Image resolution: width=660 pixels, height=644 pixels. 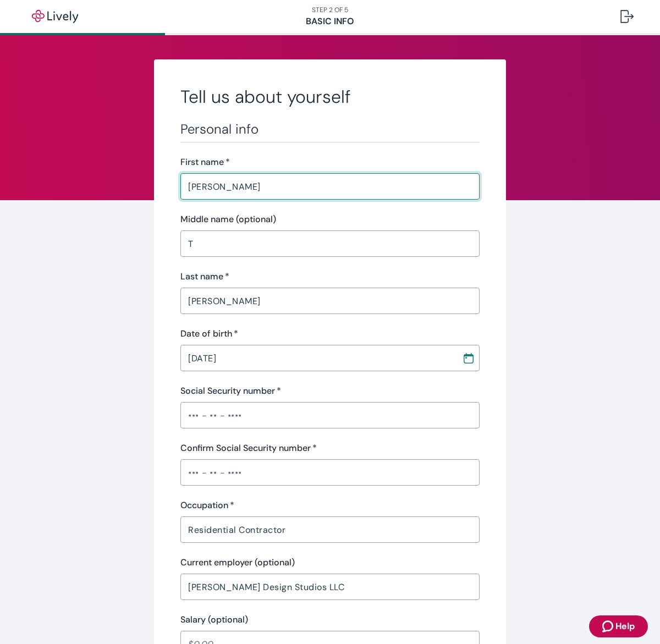 What do you see at coordinates (207, 505) in the screenshot?
I see `label: Occupation` at bounding box center [207, 505].